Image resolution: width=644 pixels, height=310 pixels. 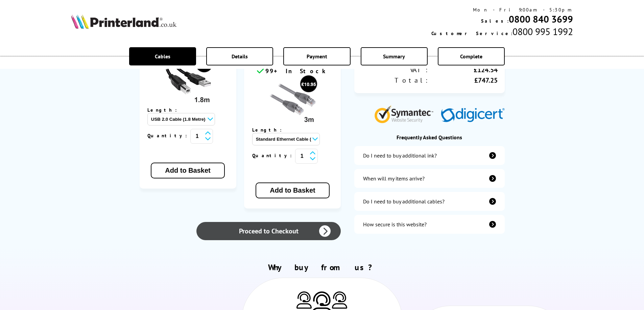 I want to click on div: VAT:, so click(x=395, y=70).